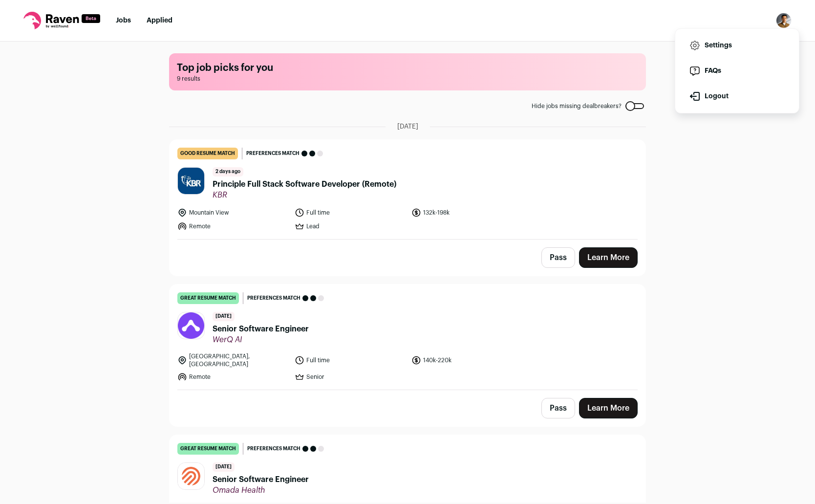 The height and width of the screenshot is (504, 815). Describe the element at coordinates (408, 68) in the screenshot. I see `h1: Top job picks for you` at that location.